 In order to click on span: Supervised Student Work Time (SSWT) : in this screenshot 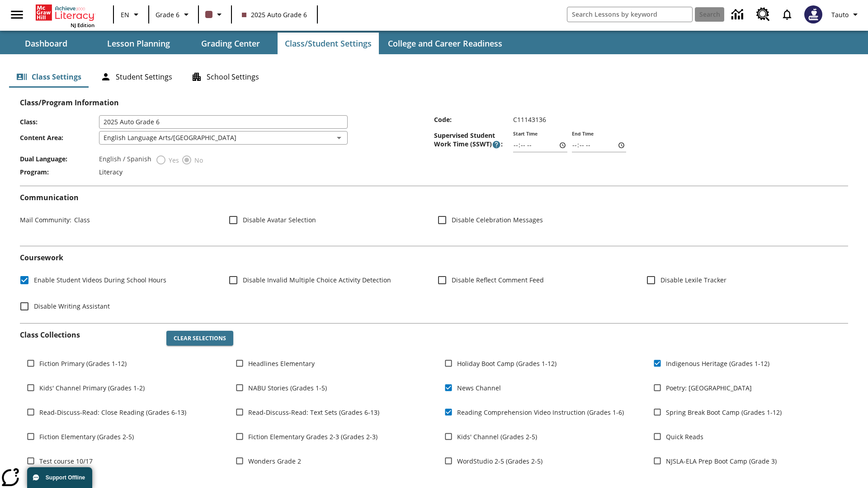, I will do `click(473, 140)`.